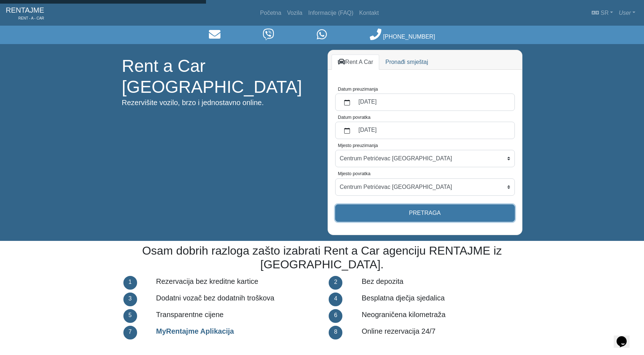  Describe the element at coordinates (130, 316) in the screenshot. I see `div: 5` at that location.